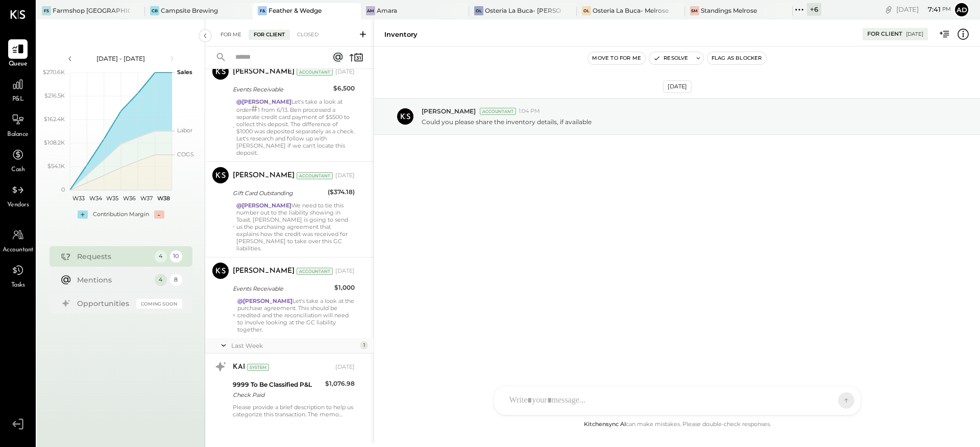  What do you see at coordinates (387, 10) in the screenshot?
I see `div: Amara` at bounding box center [387, 10].